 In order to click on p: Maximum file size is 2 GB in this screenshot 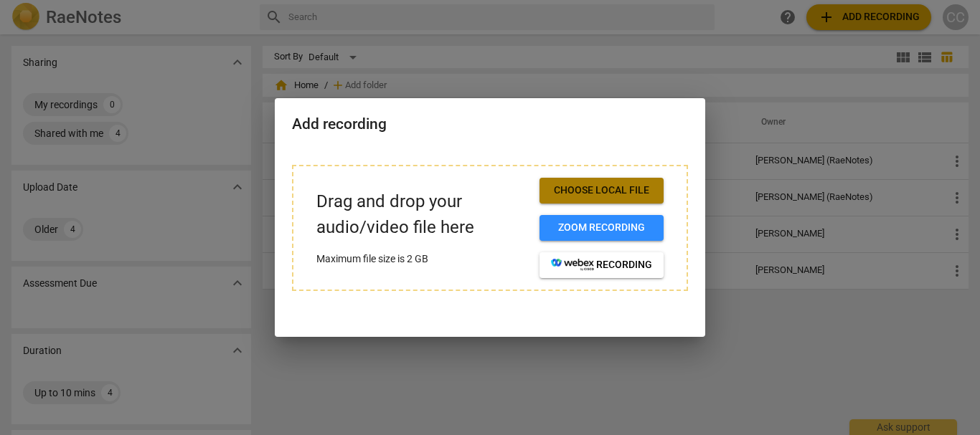, I will do `click(422, 258)`.